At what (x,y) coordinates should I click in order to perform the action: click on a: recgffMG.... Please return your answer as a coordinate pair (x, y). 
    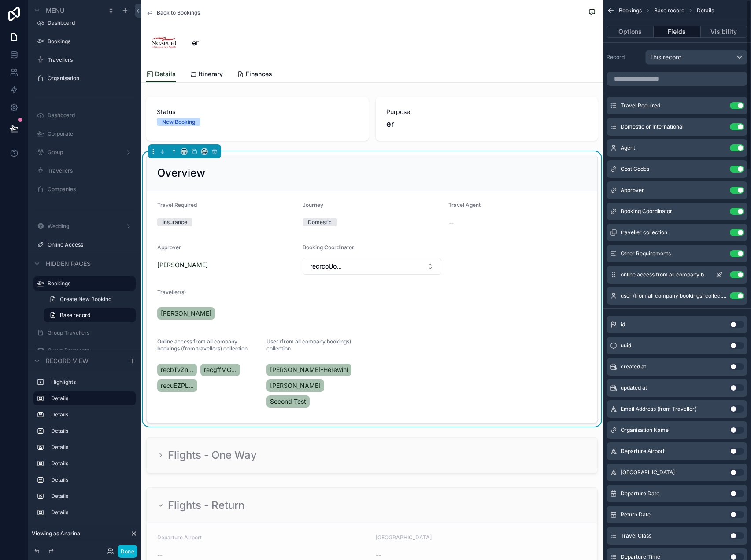
    Looking at the image, I should click on (220, 370).